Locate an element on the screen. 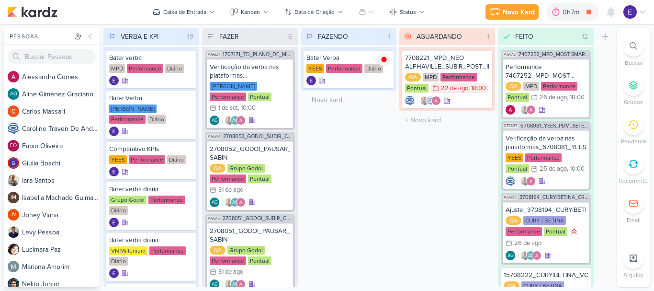  img: kardz.app is located at coordinates (33, 12).